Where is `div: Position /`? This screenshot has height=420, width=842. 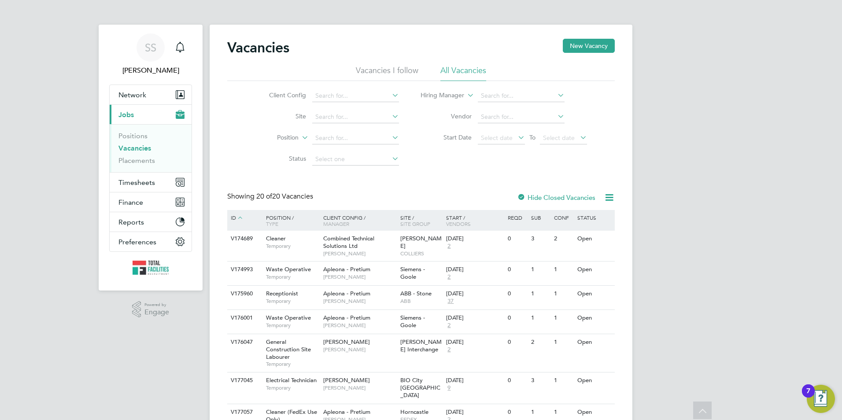 div: Position / is located at coordinates (290, 221).